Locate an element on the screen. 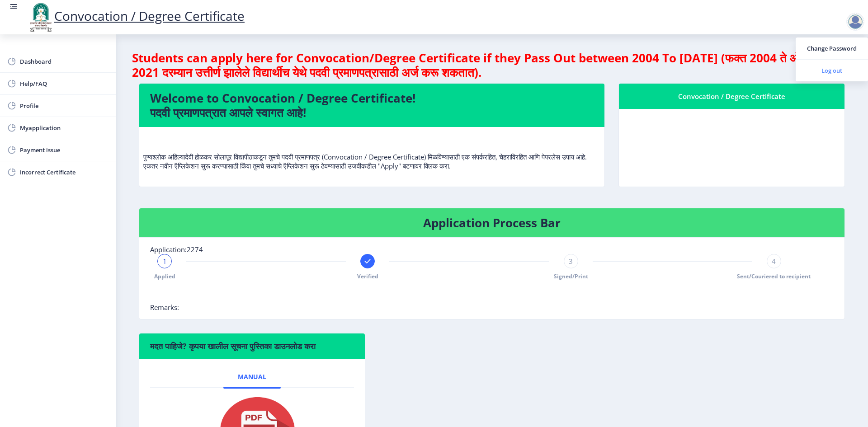  span: Incorrect Certificate is located at coordinates (64, 172).